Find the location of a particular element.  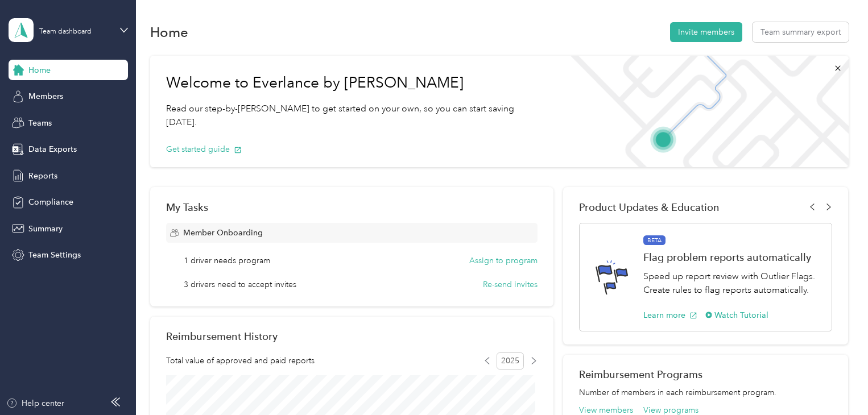

button: Assign to program is located at coordinates (503, 261).